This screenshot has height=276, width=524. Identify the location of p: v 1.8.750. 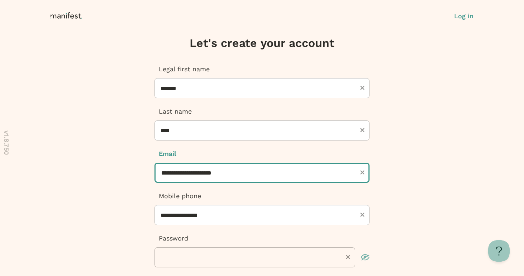
(6, 143).